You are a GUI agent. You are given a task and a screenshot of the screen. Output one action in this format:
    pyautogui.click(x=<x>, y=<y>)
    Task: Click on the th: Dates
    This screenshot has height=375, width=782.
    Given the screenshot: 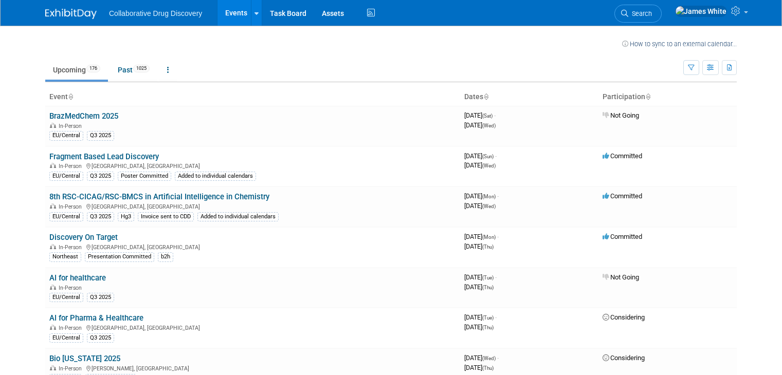 What is the action you would take?
    pyautogui.click(x=529, y=97)
    